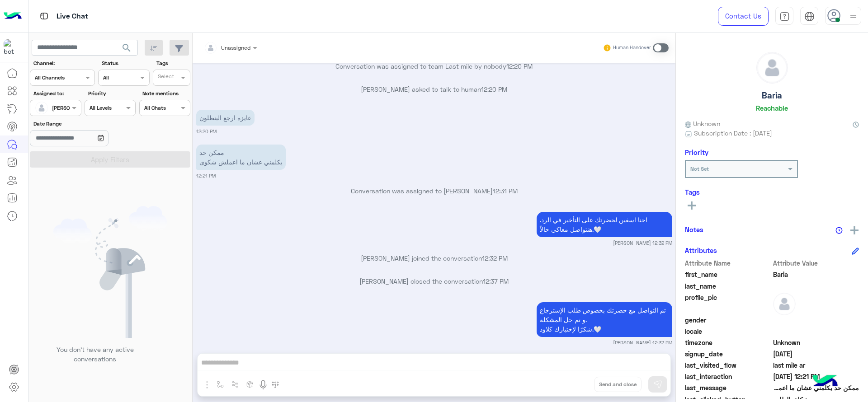 The width and height of the screenshot is (868, 402). What do you see at coordinates (728, 303) in the screenshot?
I see `span: profile_pic` at bounding box center [728, 303].